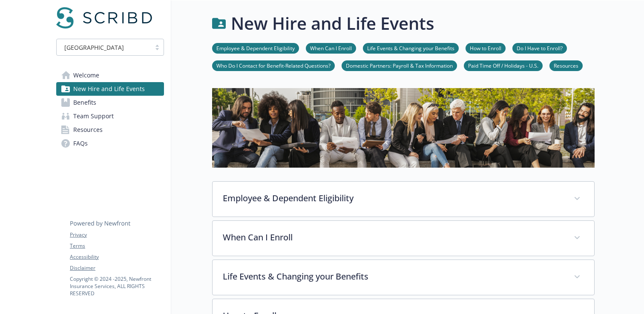  Describe the element at coordinates (393, 277) in the screenshot. I see `p: Life Events & Changing your Benefits` at that location.